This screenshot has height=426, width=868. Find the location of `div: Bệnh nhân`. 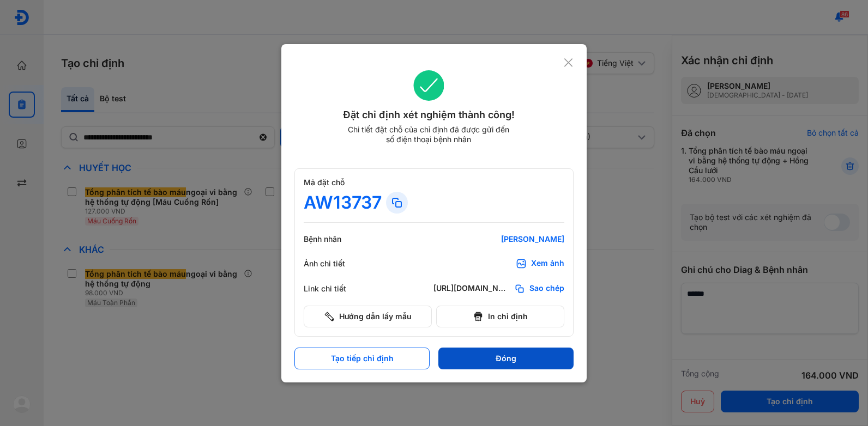

div: Bệnh nhân is located at coordinates (336, 239).